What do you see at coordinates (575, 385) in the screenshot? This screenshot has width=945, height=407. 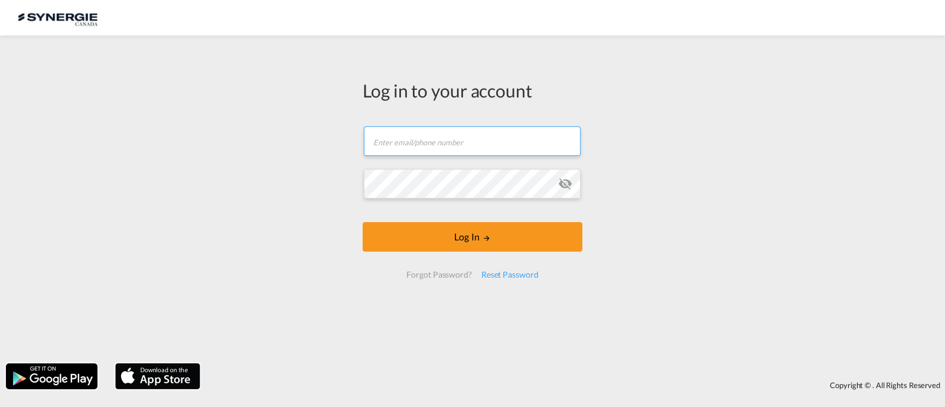 I see `div: Copyright © . All Rights Reserved` at bounding box center [575, 385].